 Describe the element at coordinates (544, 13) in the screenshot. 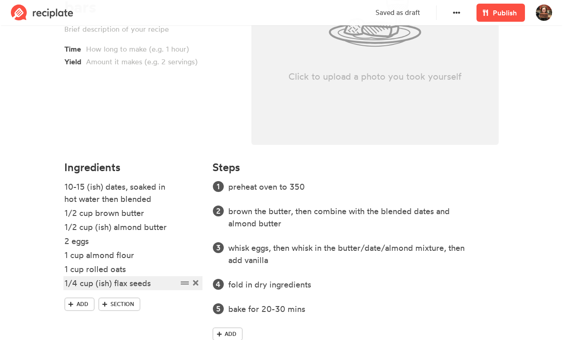

I see `img: User's avatar` at that location.